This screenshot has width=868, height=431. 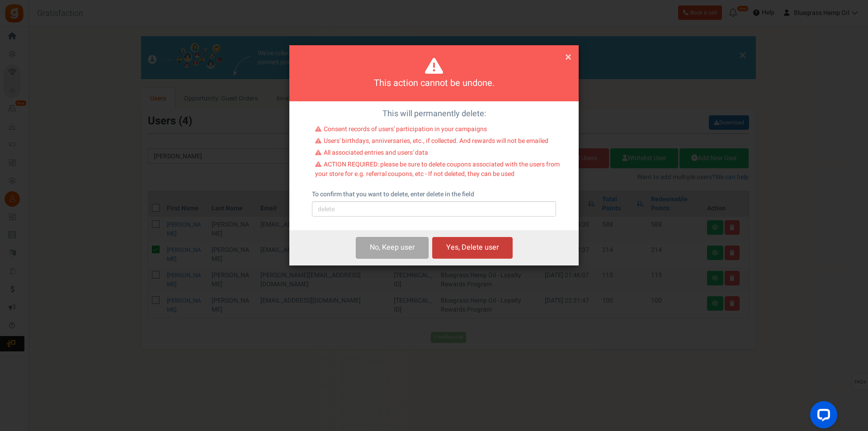 I want to click on li: Consent records of users' participation in your campaigns, so click(x=437, y=131).